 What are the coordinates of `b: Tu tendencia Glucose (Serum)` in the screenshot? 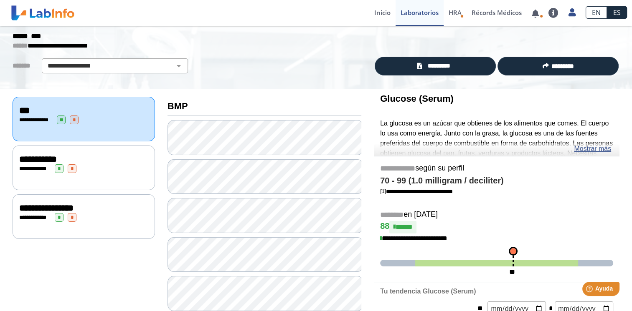 It's located at (427, 291).